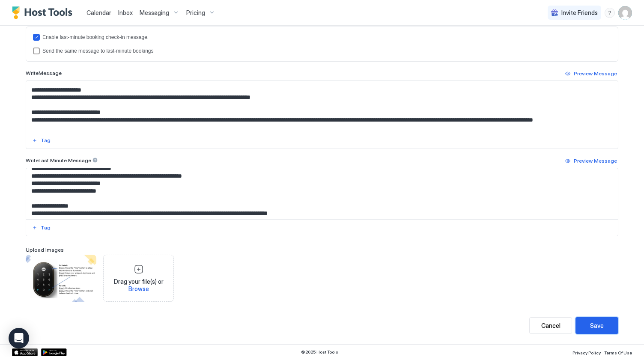 This screenshot has height=357, width=644. I want to click on span: Write Last Minute Message, so click(58, 160).